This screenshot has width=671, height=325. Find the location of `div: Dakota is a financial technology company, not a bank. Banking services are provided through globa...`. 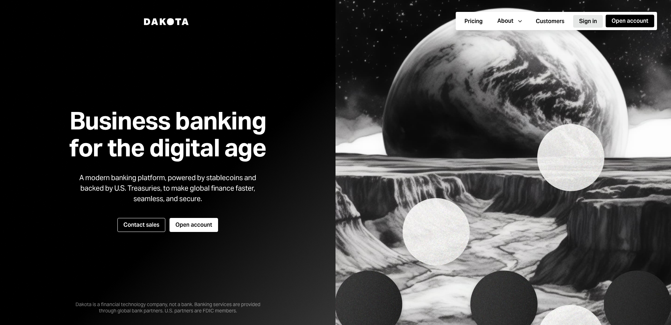

div: Dakota is a financial technology company, not a bank. Banking services are provided through globa... is located at coordinates (168, 302).